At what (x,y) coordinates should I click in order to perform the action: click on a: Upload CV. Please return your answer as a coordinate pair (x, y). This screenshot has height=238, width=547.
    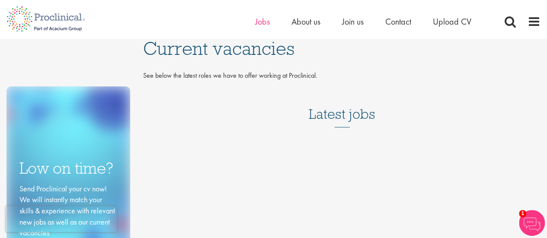
    Looking at the image, I should click on (451, 22).